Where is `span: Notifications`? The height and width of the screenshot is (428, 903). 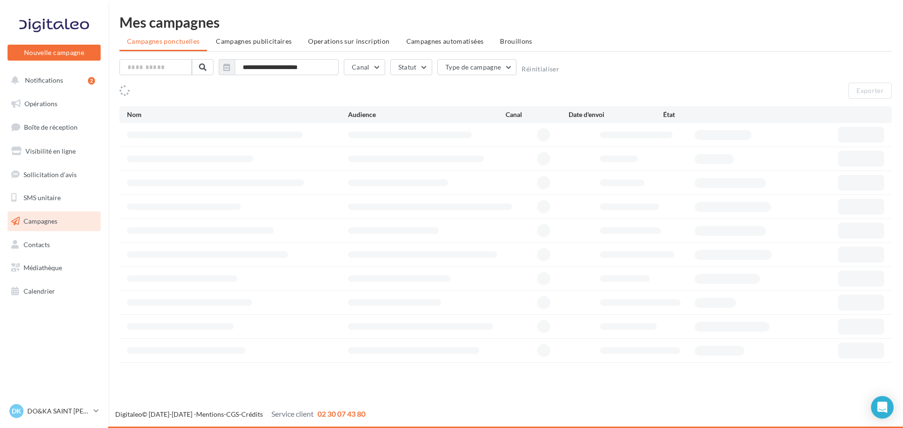 span: Notifications is located at coordinates (44, 80).